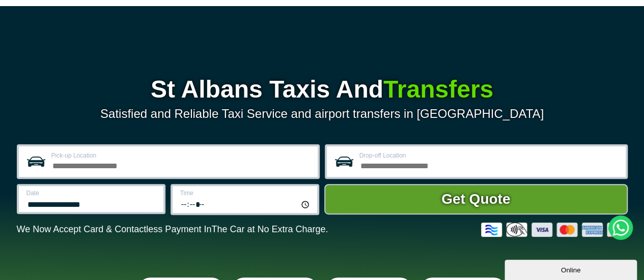 The width and height of the screenshot is (644, 280). Describe the element at coordinates (172, 230) in the screenshot. I see `p: We Now Accept Card & Contactless Payment In` at that location.